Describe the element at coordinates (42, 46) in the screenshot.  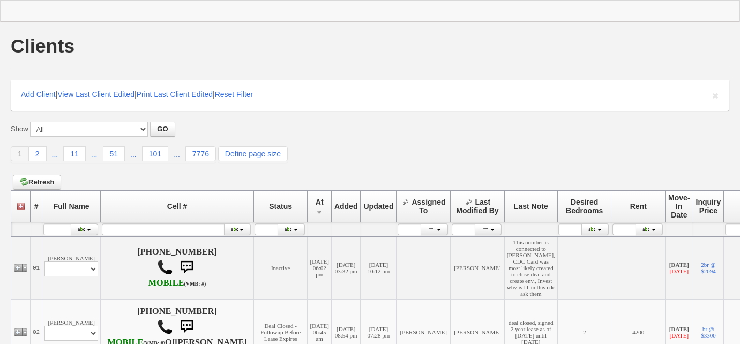
I see `h1: Clients` at that location.